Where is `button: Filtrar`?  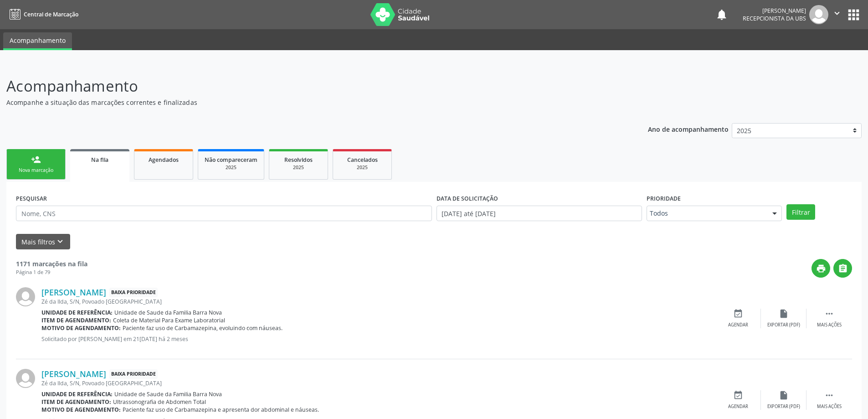
button: Filtrar is located at coordinates (801, 212).